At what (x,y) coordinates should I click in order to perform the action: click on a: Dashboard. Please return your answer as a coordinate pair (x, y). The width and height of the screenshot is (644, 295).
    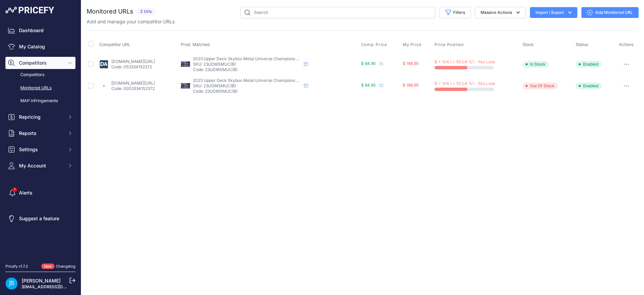
    Looking at the image, I should click on (40, 31).